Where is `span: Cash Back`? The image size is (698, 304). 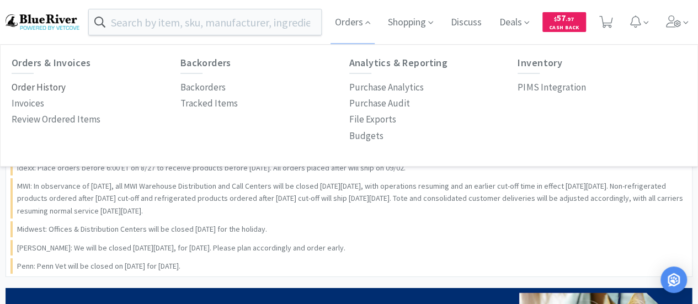 span: Cash Back is located at coordinates (564, 28).